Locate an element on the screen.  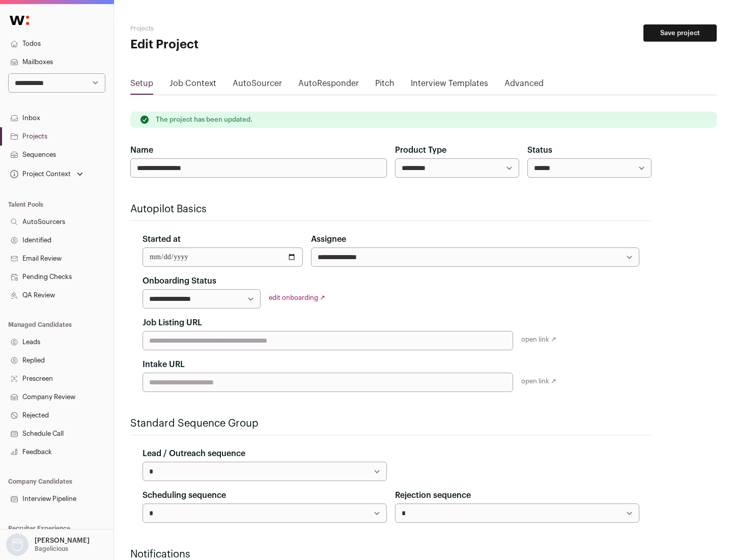
label: Assignee is located at coordinates (328, 240).